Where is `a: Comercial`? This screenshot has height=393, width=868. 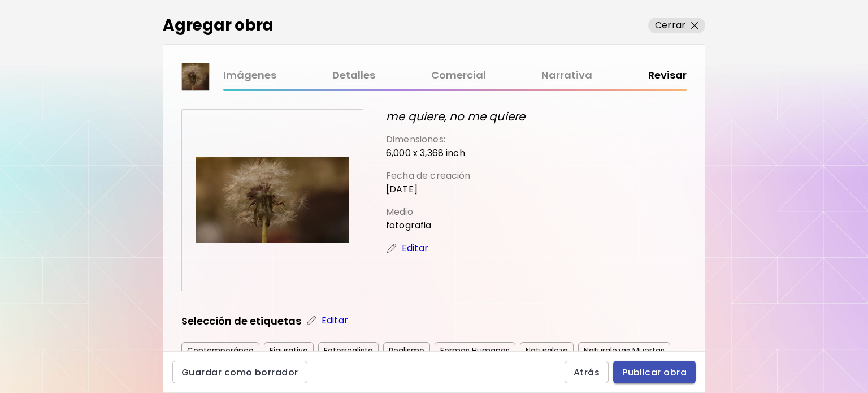
a: Comercial is located at coordinates (458, 76).